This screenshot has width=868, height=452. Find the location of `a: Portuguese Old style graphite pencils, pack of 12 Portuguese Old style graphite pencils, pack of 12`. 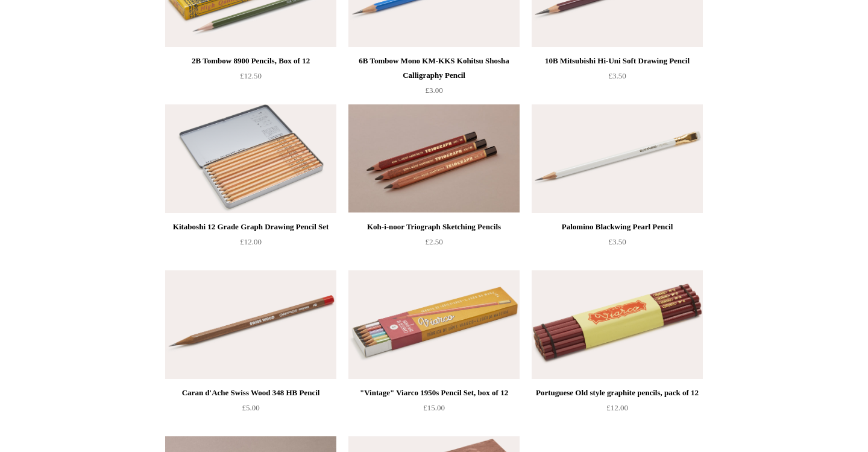

a: Portuguese Old style graphite pencils, pack of 12 Portuguese Old style graphite pencils, pack of 12 is located at coordinates (616, 324).